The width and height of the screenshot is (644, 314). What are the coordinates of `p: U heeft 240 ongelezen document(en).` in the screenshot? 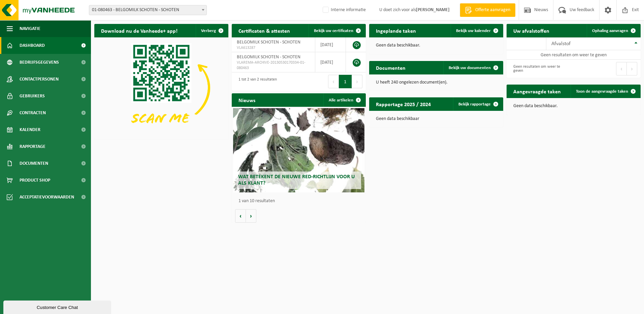 It's located at (436, 83).